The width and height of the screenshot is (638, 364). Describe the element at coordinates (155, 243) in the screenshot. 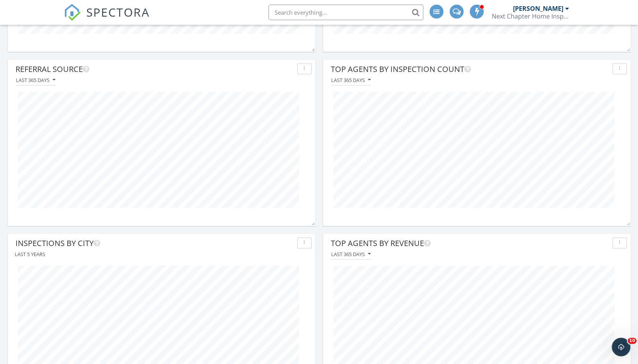

I see `div: Inspections by City` at that location.